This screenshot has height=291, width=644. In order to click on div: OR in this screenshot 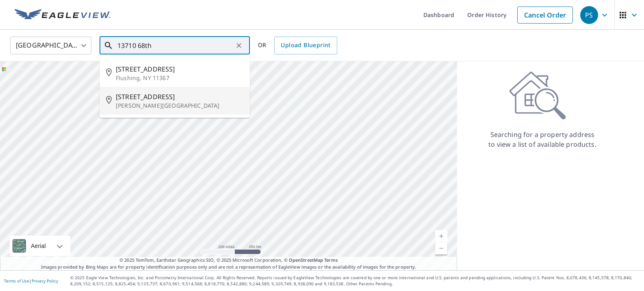, I will do `click(298, 45)`.